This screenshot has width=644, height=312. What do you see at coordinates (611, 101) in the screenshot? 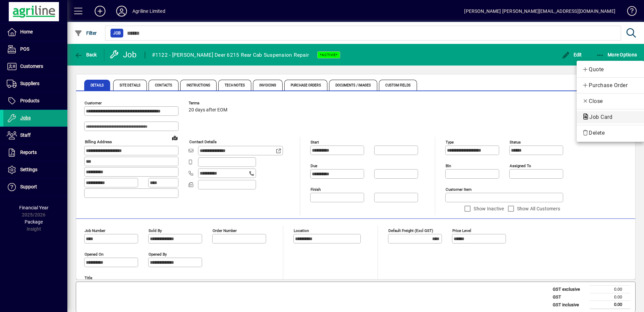
I see `span: Close` at bounding box center [611, 101].